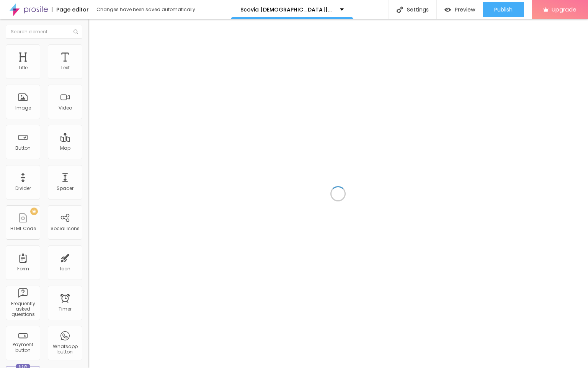 Image resolution: width=588 pixels, height=368 pixels. What do you see at coordinates (465, 9) in the screenshot?
I see `span: Preview` at bounding box center [465, 9].